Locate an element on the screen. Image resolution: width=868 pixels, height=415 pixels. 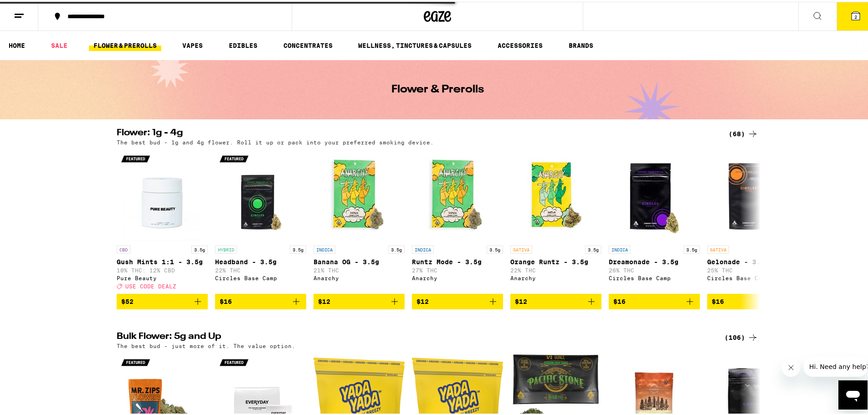
a: Open page for Gelonade - 3.5g from Circles Base Camp is located at coordinates (753, 220).